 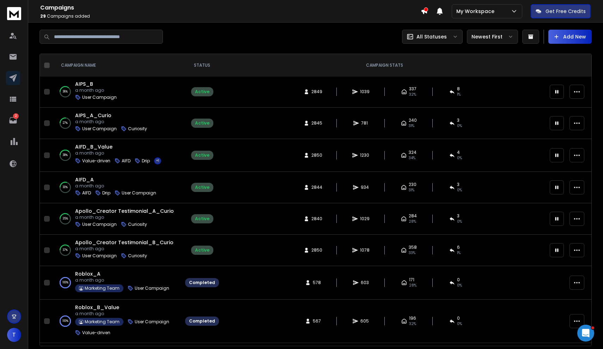 What do you see at coordinates (230, 8) in the screenshot?
I see `h1: Campaigns` at bounding box center [230, 8].